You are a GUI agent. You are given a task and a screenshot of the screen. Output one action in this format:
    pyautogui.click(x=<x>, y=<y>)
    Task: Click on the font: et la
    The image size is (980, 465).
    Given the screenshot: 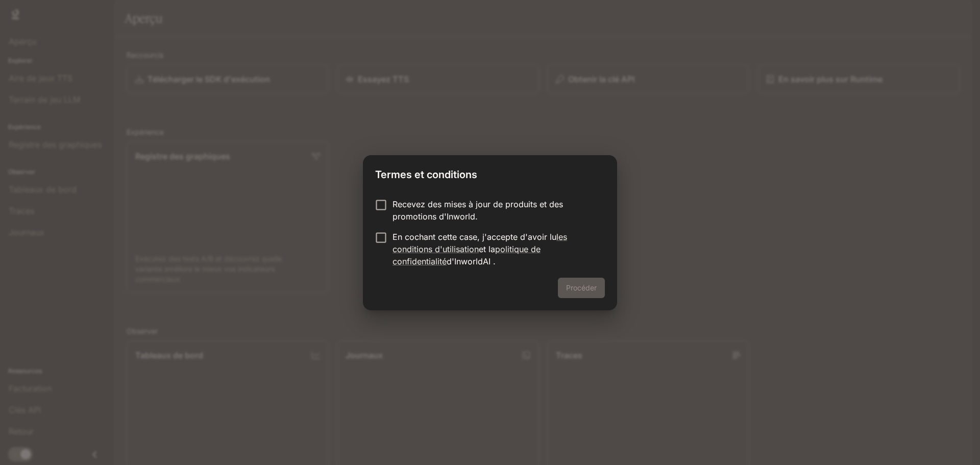 What is the action you would take?
    pyautogui.click(x=487, y=249)
    